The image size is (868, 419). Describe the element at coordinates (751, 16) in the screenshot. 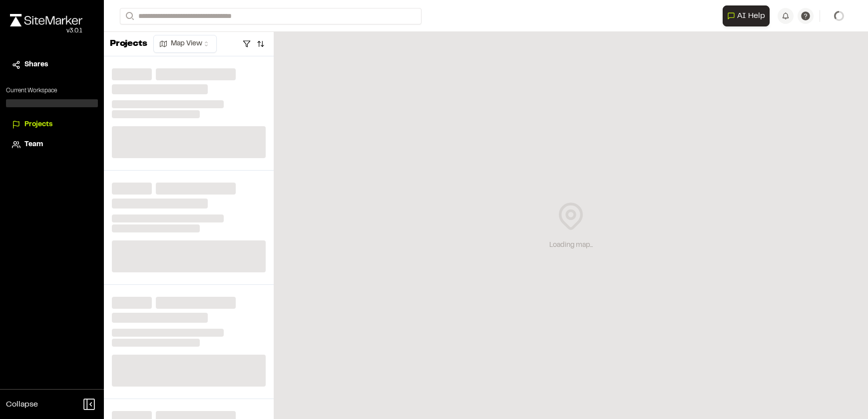

I see `span: AI Help` at that location.